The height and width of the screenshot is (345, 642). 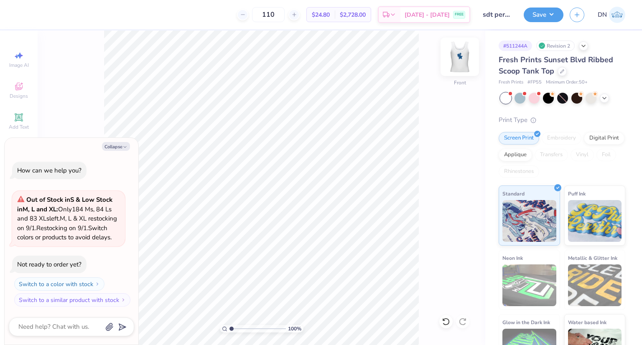 What do you see at coordinates (582, 155) in the screenshot?
I see `div: Vinyl` at bounding box center [582, 155].